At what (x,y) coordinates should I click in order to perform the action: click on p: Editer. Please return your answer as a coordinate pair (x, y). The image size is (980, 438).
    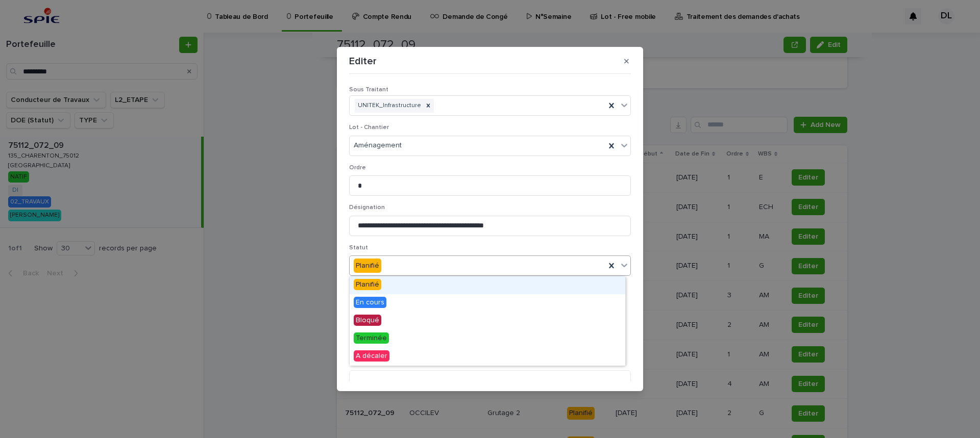
    Looking at the image, I should click on (363, 61).